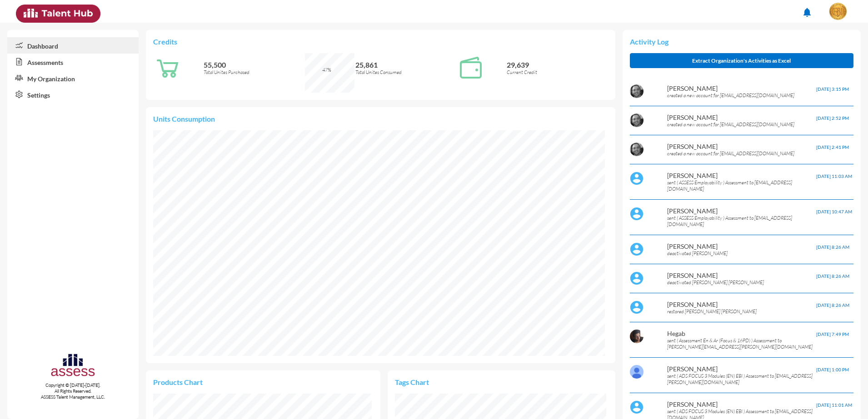 The width and height of the screenshot is (868, 419). I want to click on a: Settings, so click(73, 94).